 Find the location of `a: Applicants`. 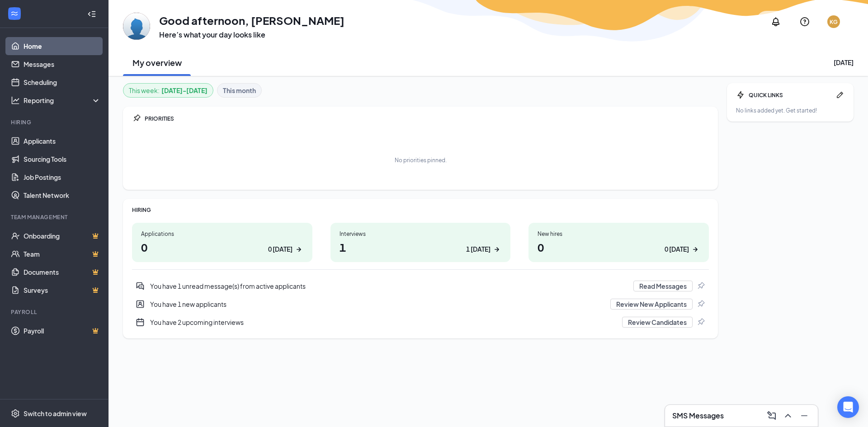

a: Applicants is located at coordinates (62, 141).